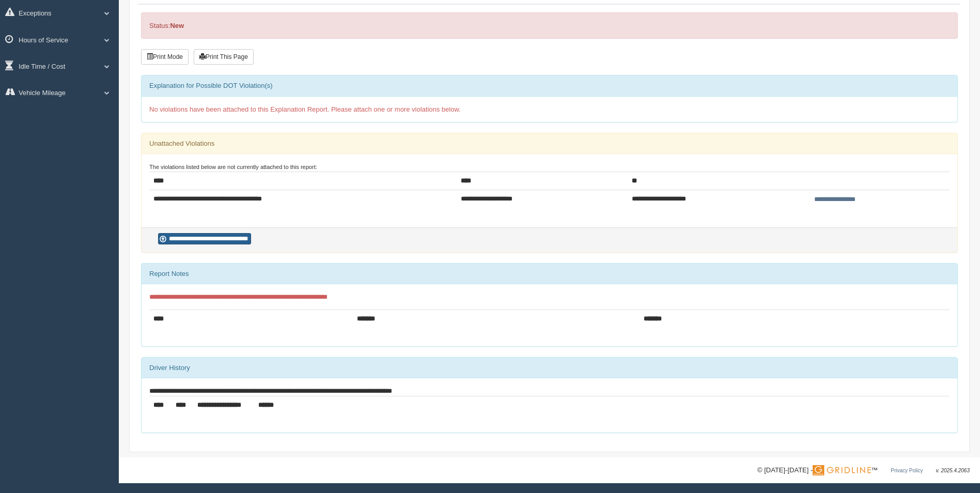 The width and height of the screenshot is (980, 493). What do you see at coordinates (177, 25) in the screenshot?
I see `strong: New` at bounding box center [177, 25].